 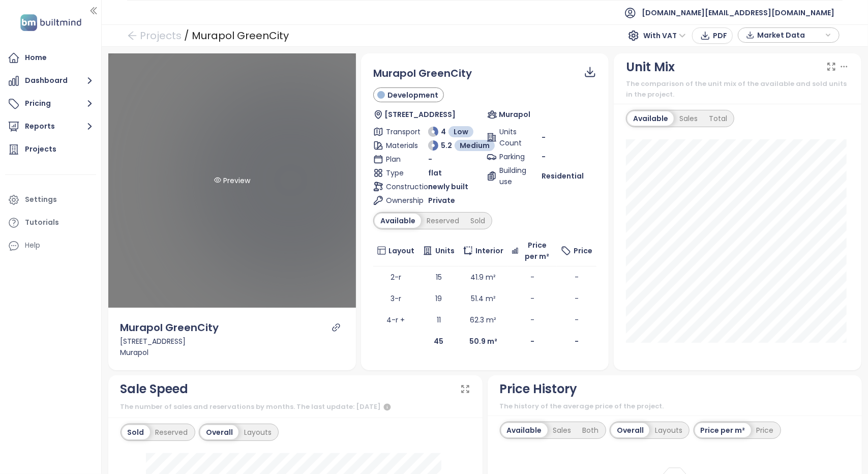 I want to click on a: Home, so click(x=51, y=58).